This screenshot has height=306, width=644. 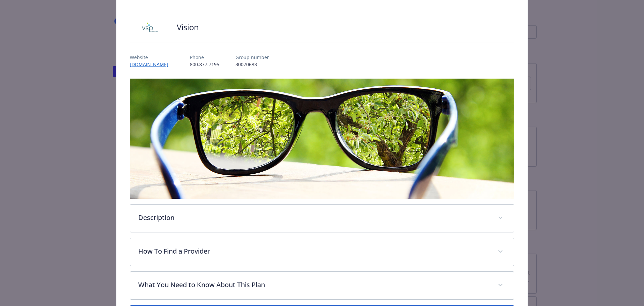 I want to click on p: How To Find a Provider, so click(x=314, y=251).